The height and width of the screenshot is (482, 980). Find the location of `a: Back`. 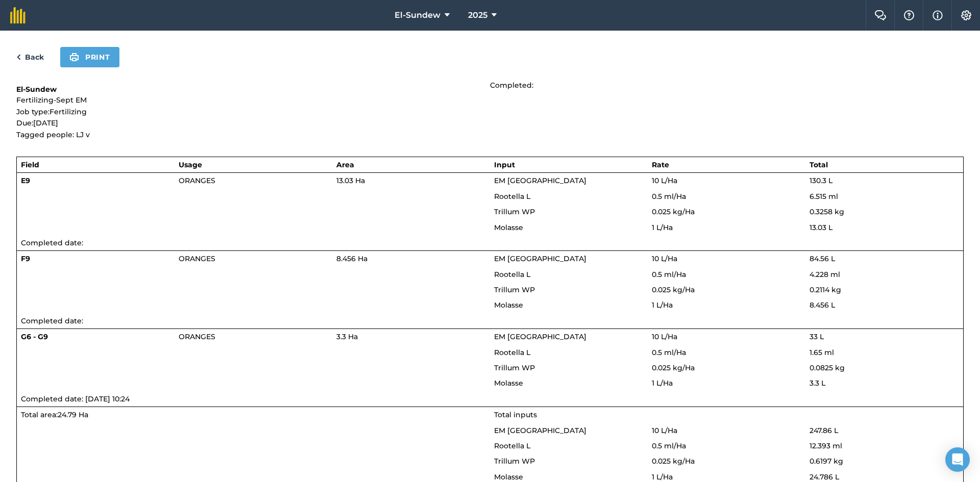

a: Back is located at coordinates (30, 57).